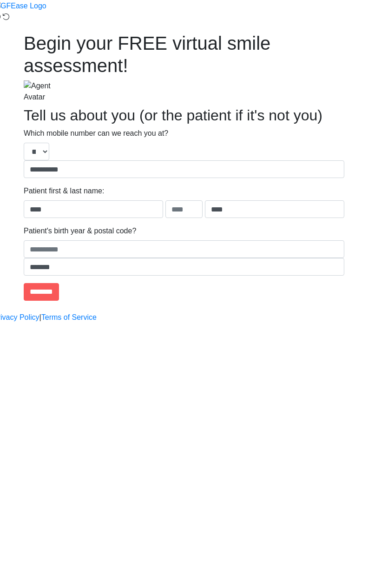  Describe the element at coordinates (96, 133) in the screenshot. I see `label: Which mobile number can we reach you at?` at that location.